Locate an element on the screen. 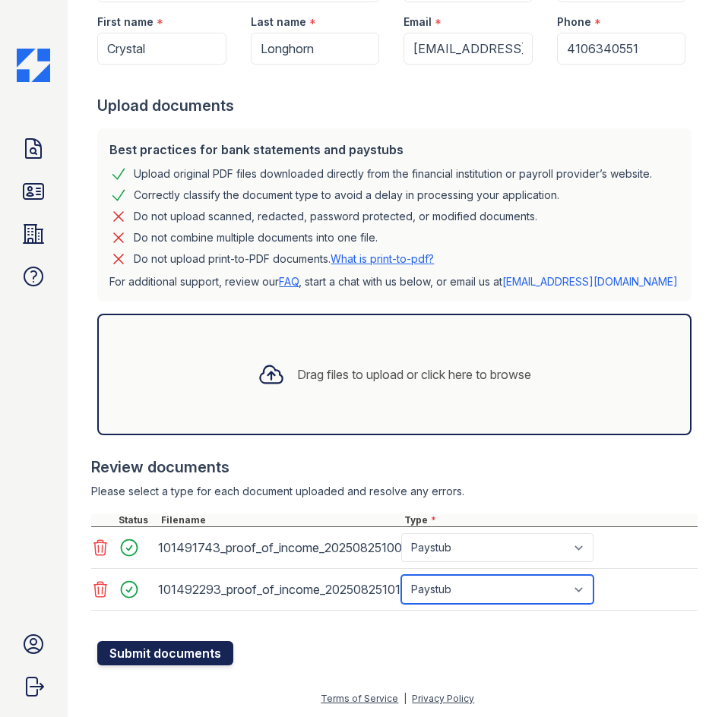  label: Email is located at coordinates (417, 22).